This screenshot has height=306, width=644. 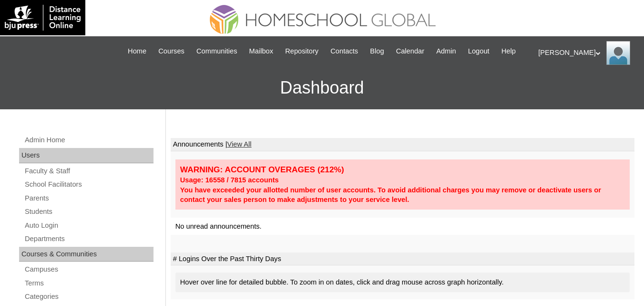 I want to click on a: Logout, so click(x=479, y=51).